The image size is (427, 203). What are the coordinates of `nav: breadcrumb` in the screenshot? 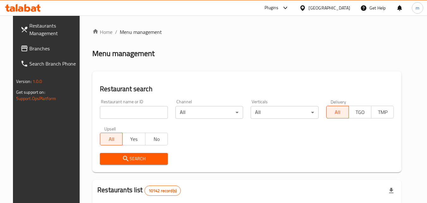 It's located at (247, 32).